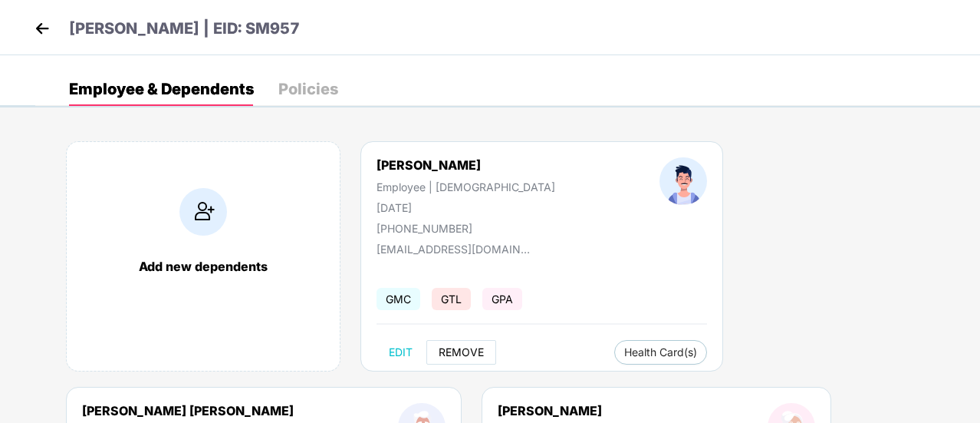  What do you see at coordinates (451, 299) in the screenshot?
I see `span: GTL` at bounding box center [451, 299].